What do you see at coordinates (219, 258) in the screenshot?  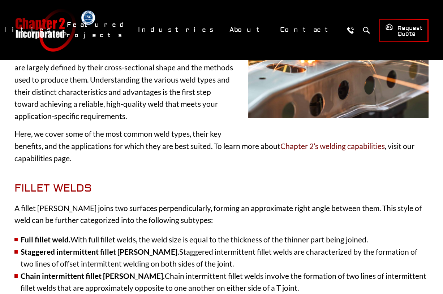 I see `span: Staggered intermittent fillet welds are characterized by the formation of two lines of offset int...` at bounding box center [219, 258].